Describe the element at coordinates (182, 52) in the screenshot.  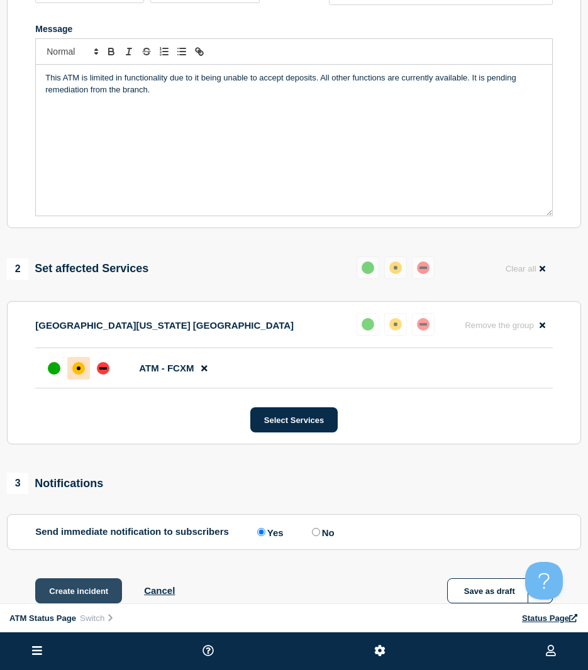
I see `button: Toggle bulleted list` at that location.